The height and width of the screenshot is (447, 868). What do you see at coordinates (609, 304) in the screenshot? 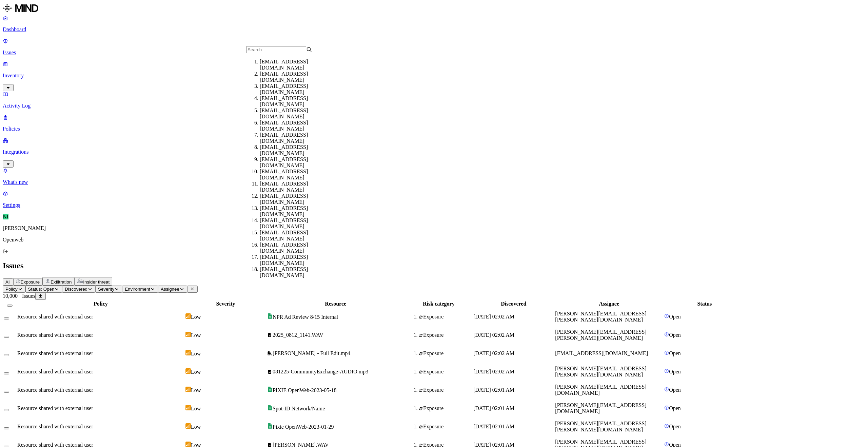
I see `div: Assignee` at bounding box center [609, 304].